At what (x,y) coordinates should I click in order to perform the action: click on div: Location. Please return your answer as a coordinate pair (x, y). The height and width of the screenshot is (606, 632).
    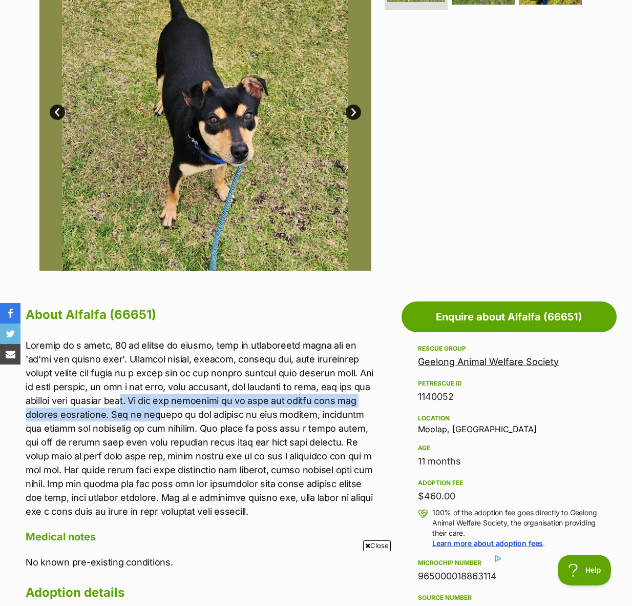
    Looking at the image, I should click on (509, 418).